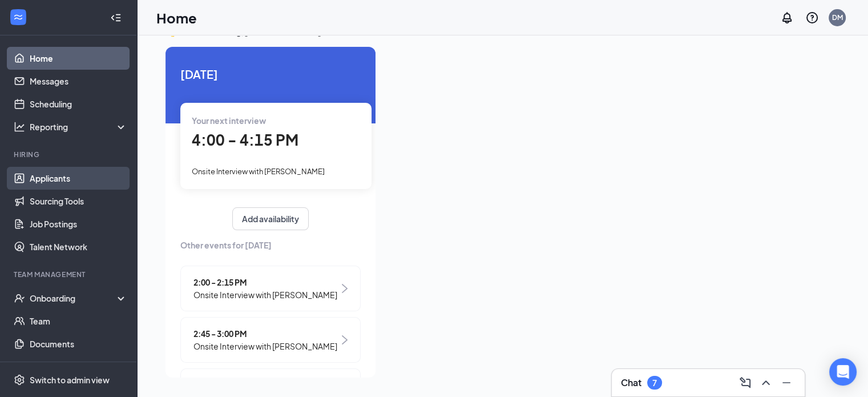 This screenshot has width=868, height=397. I want to click on button: ChevronUp, so click(766, 382).